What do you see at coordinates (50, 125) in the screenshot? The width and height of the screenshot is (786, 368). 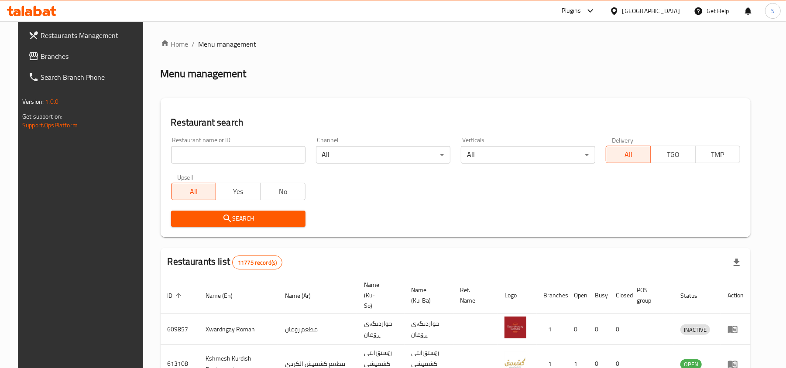 I see `a: Support.OpsPlatform` at bounding box center [50, 125].